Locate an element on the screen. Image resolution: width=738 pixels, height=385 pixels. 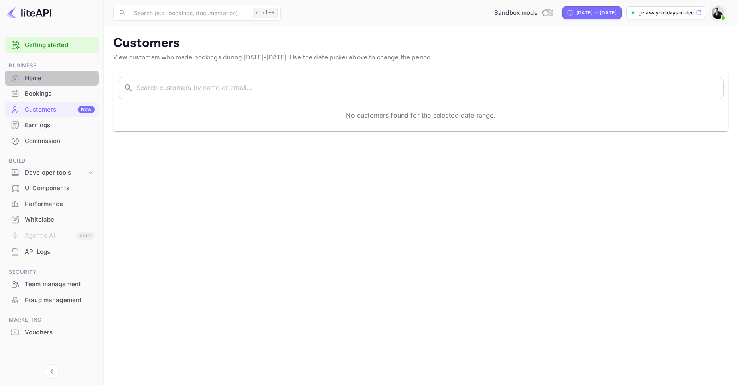
a: Earnings is located at coordinates (51, 125).